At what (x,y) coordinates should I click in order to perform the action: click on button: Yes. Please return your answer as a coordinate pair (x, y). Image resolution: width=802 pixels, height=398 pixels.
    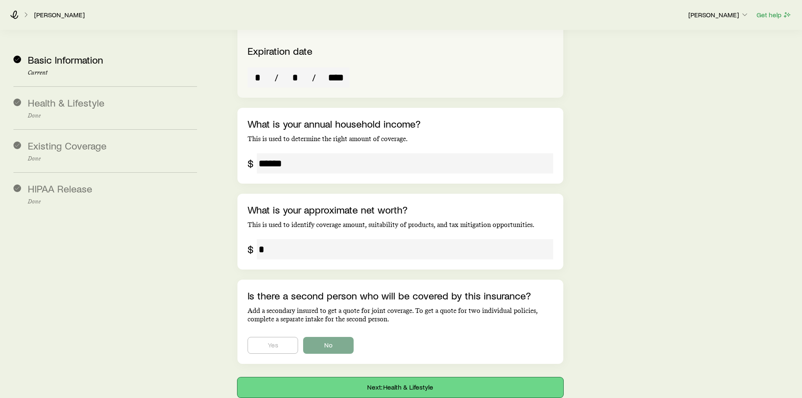
    Looking at the image, I should click on (273, 345).